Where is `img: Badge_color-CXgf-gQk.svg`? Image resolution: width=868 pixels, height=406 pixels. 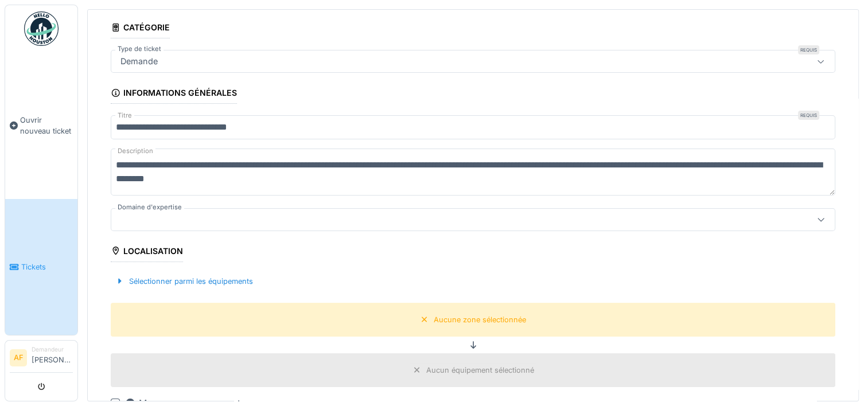 img: Badge_color-CXgf-gQk.svg is located at coordinates (41, 29).